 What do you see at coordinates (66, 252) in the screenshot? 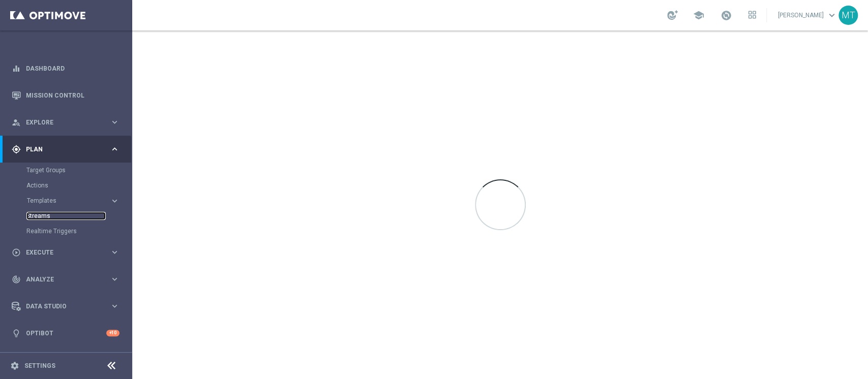
I see `div: play_circle_outline Execute keyboard_arrow_right` at bounding box center [66, 252].